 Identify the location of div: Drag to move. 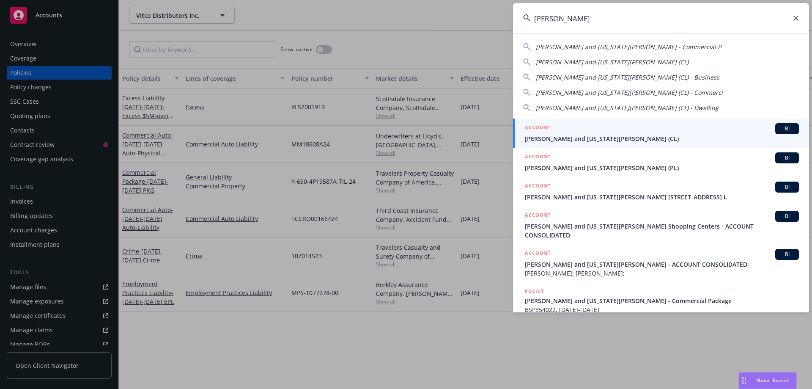
(744, 380).